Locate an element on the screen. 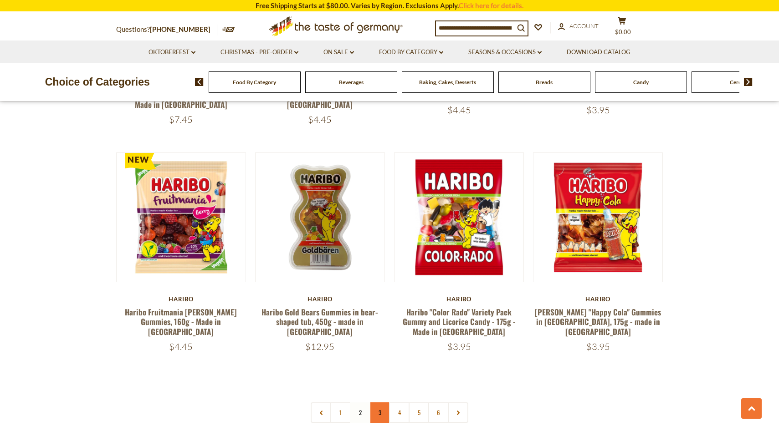  a: On Sale is located at coordinates (338, 52).